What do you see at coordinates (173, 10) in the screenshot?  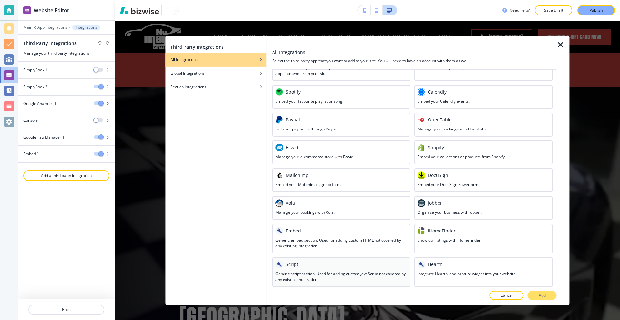 I see `img: Your Logo` at bounding box center [173, 10].